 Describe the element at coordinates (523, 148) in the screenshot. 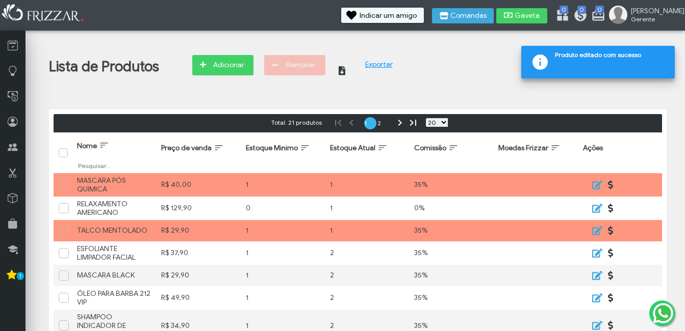

I see `span: Moedas Frizzar` at that location.